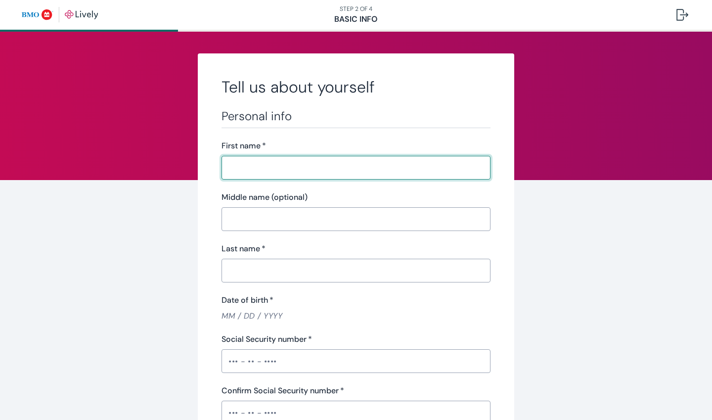 This screenshot has width=712, height=420. What do you see at coordinates (247, 300) in the screenshot?
I see `label: Date of birth` at bounding box center [247, 300].